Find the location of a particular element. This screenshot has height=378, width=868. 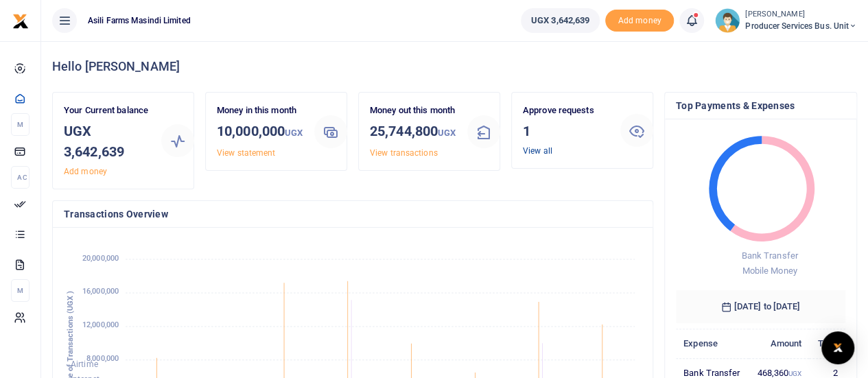

p: Money in this month is located at coordinates (260, 111).